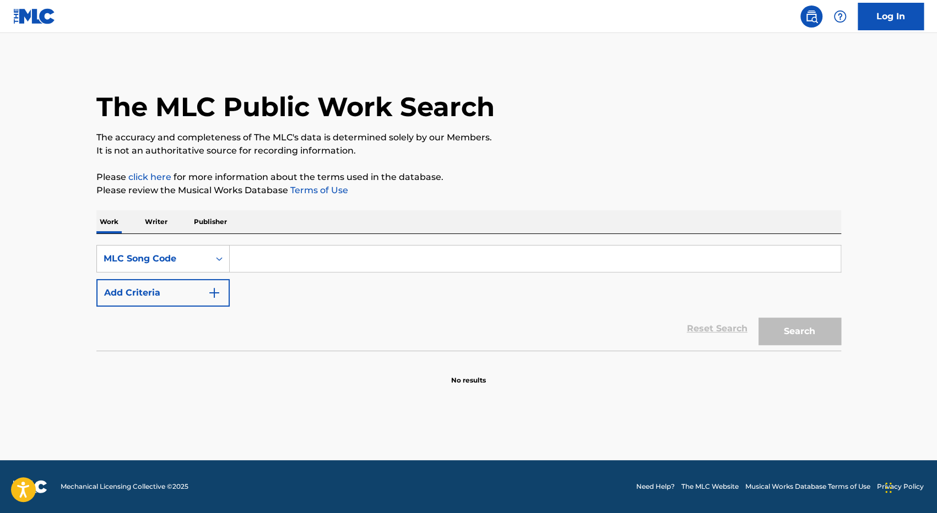  Describe the element at coordinates (469, 191) in the screenshot. I see `p: Please review the Musical Works Database` at that location.